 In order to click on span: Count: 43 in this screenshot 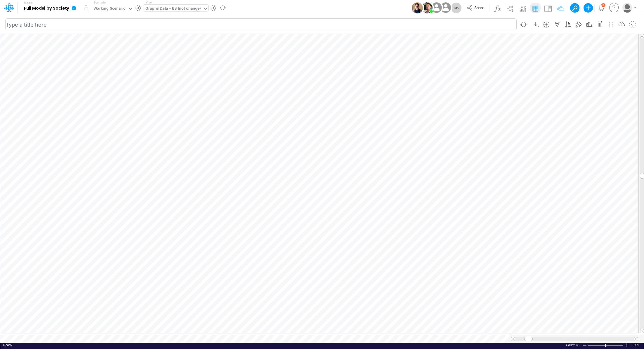, I will do `click(573, 345)`.